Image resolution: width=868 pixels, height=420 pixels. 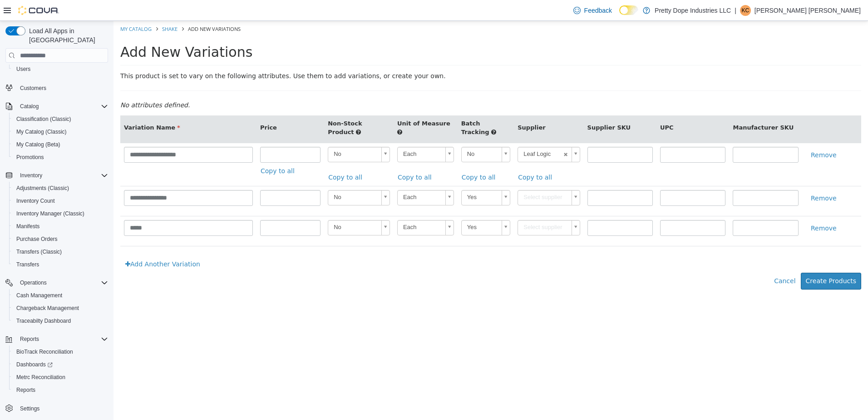 What do you see at coordinates (47, 308) in the screenshot?
I see `a: Chargeback Management` at bounding box center [47, 308].